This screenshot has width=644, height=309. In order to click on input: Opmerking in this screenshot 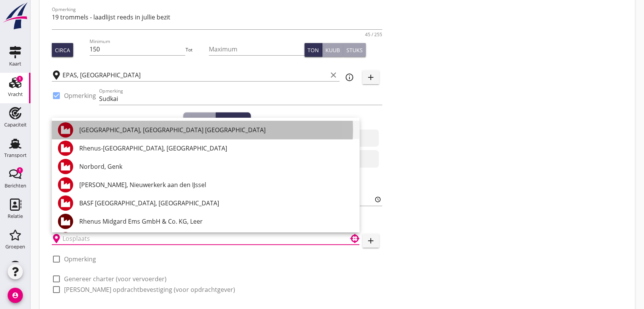, I will do `click(240, 98)`.